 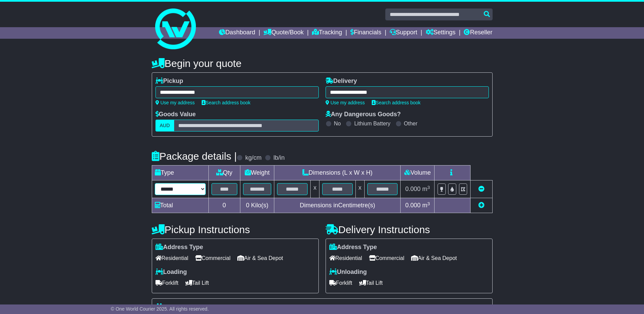 I want to click on label: Goods Value, so click(x=175, y=115).